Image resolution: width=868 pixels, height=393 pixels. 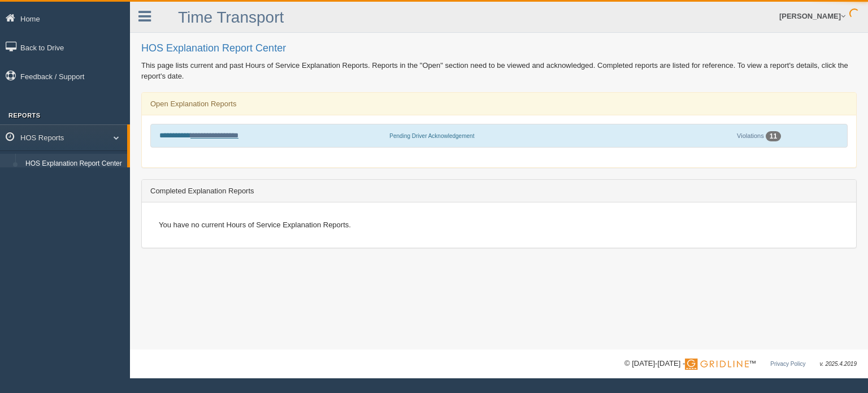 What do you see at coordinates (74, 164) in the screenshot?
I see `a: HOS Explanation Report Center` at bounding box center [74, 164].